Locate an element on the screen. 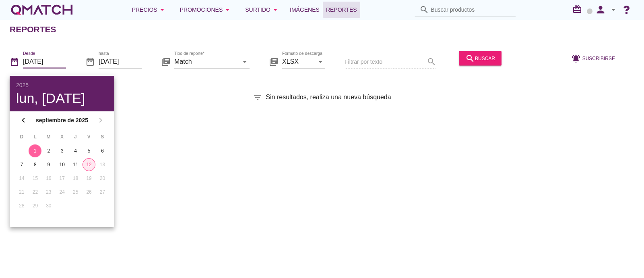 This screenshot has height=278, width=644. th: S is located at coordinates (102, 137).